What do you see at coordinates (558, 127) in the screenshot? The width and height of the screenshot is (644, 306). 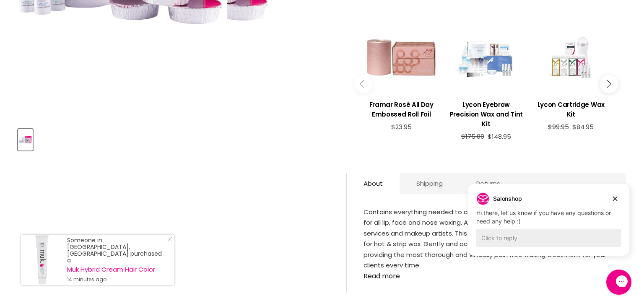 I see `span: $99.95` at bounding box center [558, 127].